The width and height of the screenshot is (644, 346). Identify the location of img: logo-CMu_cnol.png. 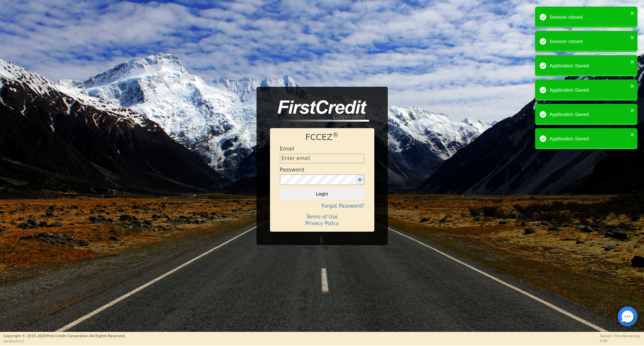
(320, 111).